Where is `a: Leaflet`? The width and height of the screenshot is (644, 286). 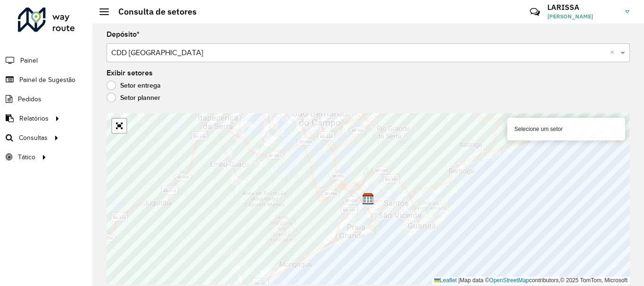
a: Leaflet is located at coordinates (445, 280).